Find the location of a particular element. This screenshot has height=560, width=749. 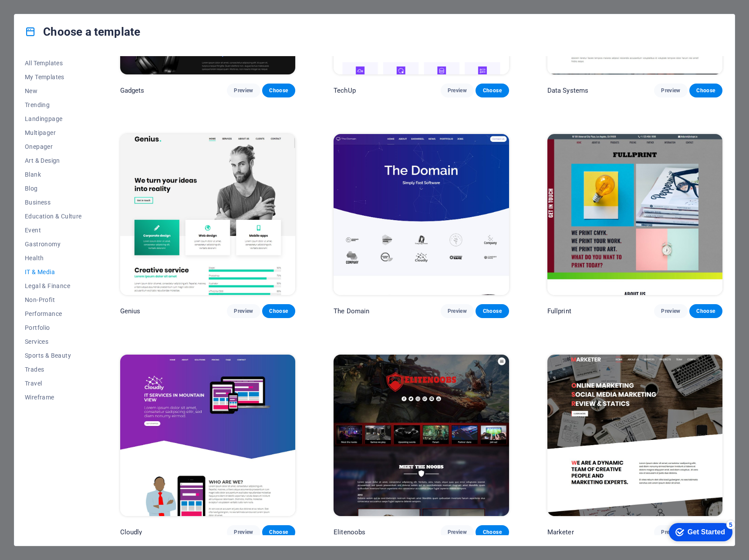

span: IT & Media is located at coordinates (53, 272).